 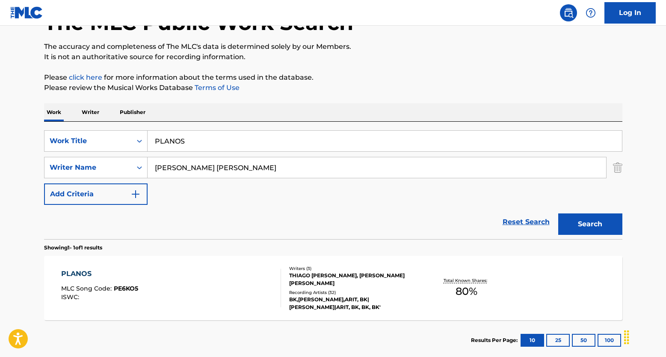 What do you see at coordinates (27, 12) in the screenshot?
I see `img: MLC Logo` at bounding box center [27, 12].